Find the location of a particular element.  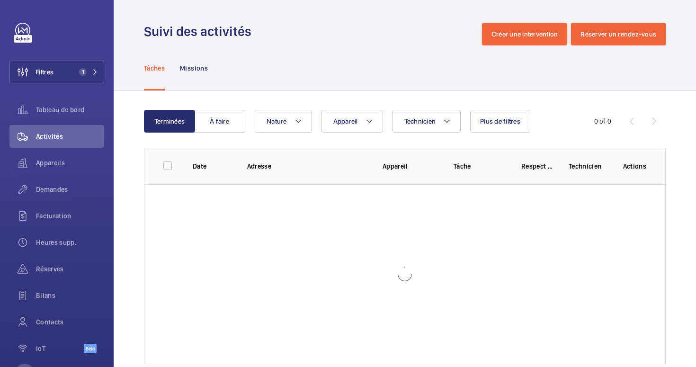

button: Réserver un rendez-vous is located at coordinates (618, 34).